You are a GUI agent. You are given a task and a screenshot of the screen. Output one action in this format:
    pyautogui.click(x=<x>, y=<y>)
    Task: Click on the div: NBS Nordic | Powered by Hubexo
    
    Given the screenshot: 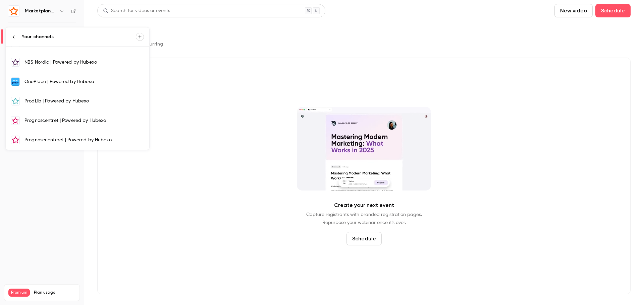 What is the action you would take?
    pyautogui.click(x=84, y=62)
    